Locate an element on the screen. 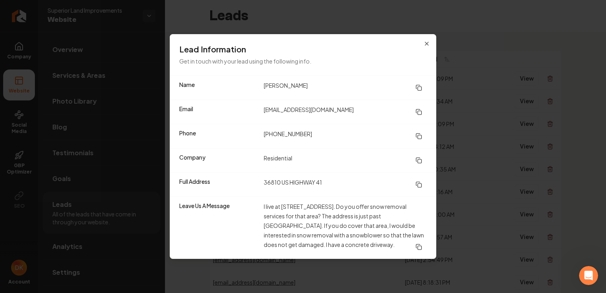  p: Get in touch with your lead using the following info. is located at coordinates (303, 61).